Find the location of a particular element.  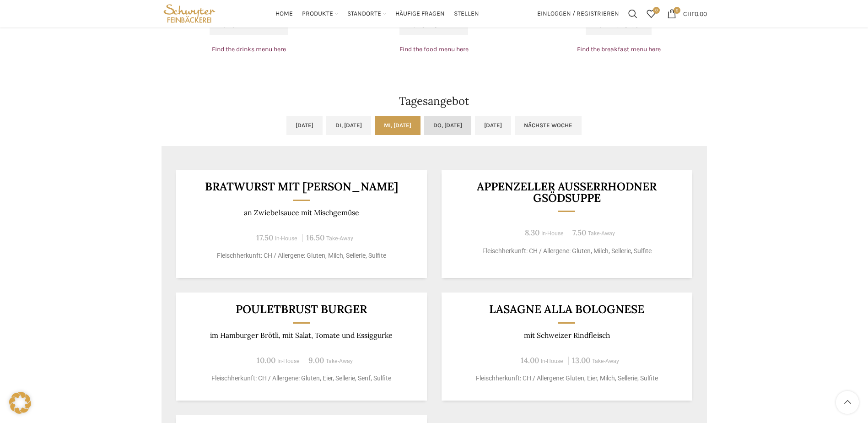

span: 13.00 is located at coordinates (581, 360).